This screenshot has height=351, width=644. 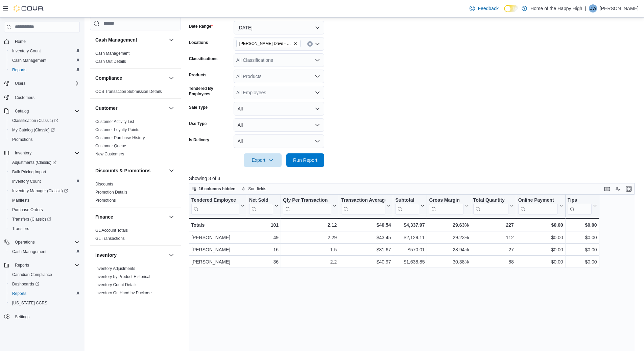 I want to click on a: Cash Management, so click(x=112, y=54).